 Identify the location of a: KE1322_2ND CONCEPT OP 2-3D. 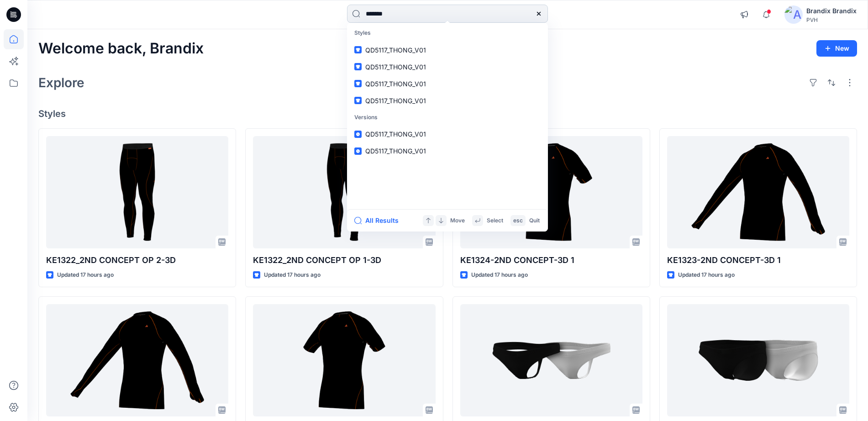
(137, 193).